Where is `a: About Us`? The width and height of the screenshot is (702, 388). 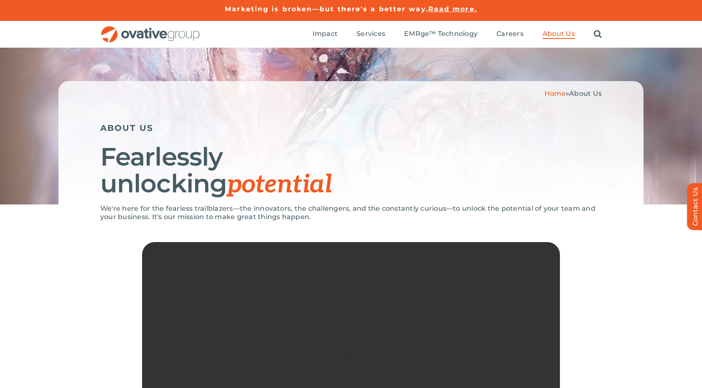
a: About Us is located at coordinates (559, 34).